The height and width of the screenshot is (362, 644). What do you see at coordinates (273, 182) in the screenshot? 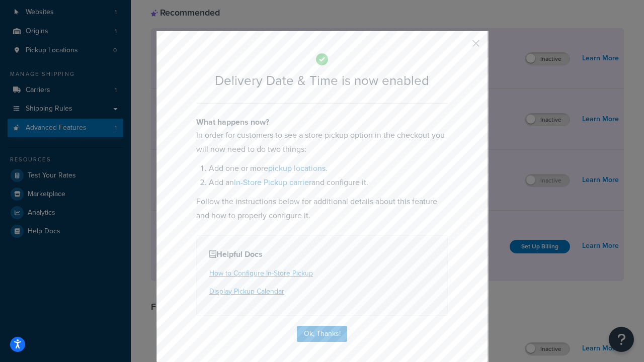
I see `a: In-Store Pickup carrier` at bounding box center [273, 182].